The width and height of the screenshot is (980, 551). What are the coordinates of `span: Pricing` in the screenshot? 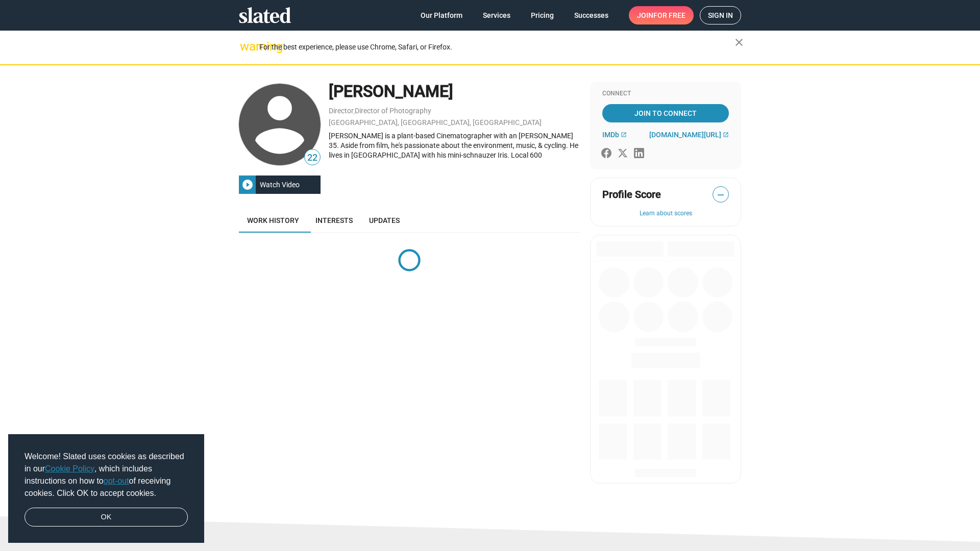 It's located at (542, 15).